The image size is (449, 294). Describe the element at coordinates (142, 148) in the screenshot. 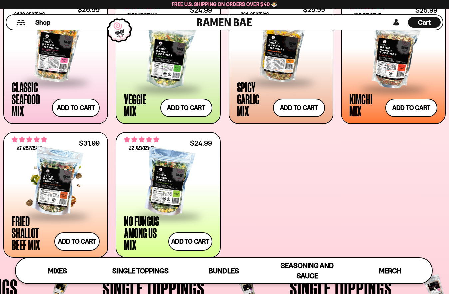

I see `span: 22 reviews` at that location.